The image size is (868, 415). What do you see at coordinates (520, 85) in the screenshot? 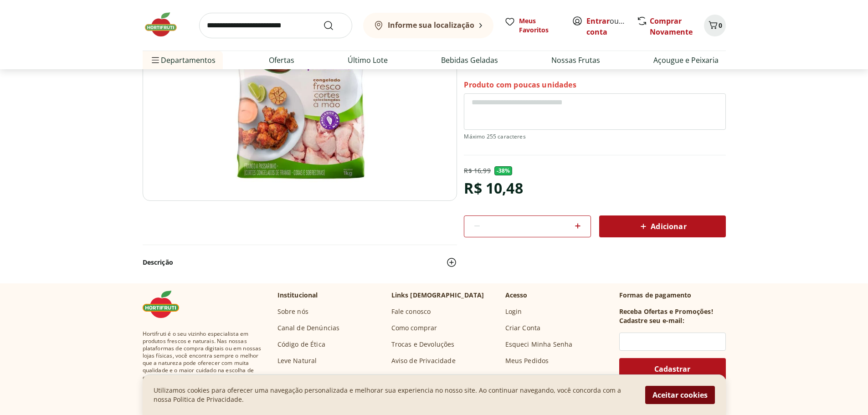
I see `p: Produto com poucas unidades` at bounding box center [520, 85].